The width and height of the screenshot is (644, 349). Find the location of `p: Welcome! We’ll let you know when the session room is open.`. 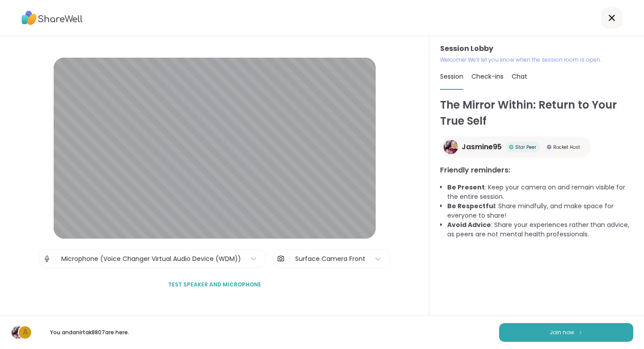

p: Welcome! We’ll let you know when the session room is open. is located at coordinates (537, 60).